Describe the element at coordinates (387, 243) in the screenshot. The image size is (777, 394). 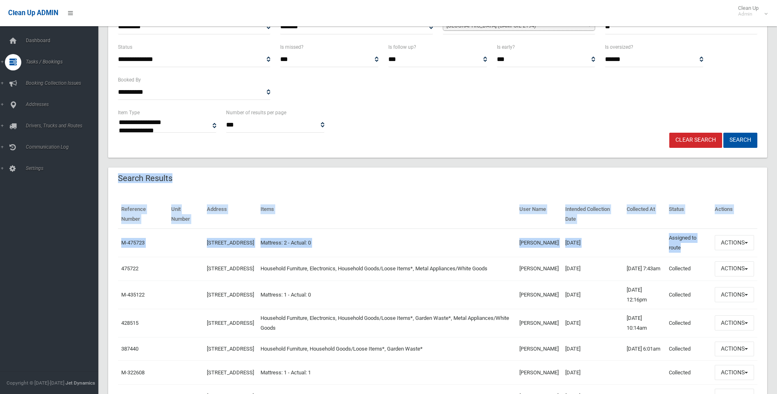
I see `td: Mattress: 2 - Actual: 0` at that location.